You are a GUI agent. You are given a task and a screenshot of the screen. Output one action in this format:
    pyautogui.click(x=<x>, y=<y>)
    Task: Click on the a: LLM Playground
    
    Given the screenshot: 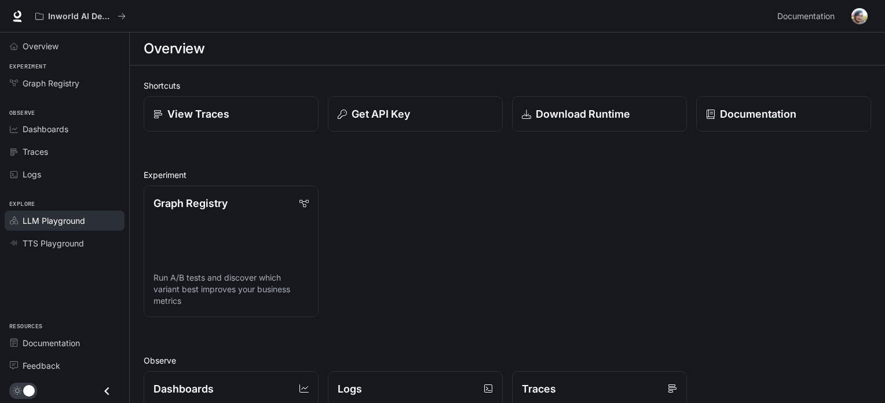 What is the action you would take?
    pyautogui.click(x=64, y=220)
    